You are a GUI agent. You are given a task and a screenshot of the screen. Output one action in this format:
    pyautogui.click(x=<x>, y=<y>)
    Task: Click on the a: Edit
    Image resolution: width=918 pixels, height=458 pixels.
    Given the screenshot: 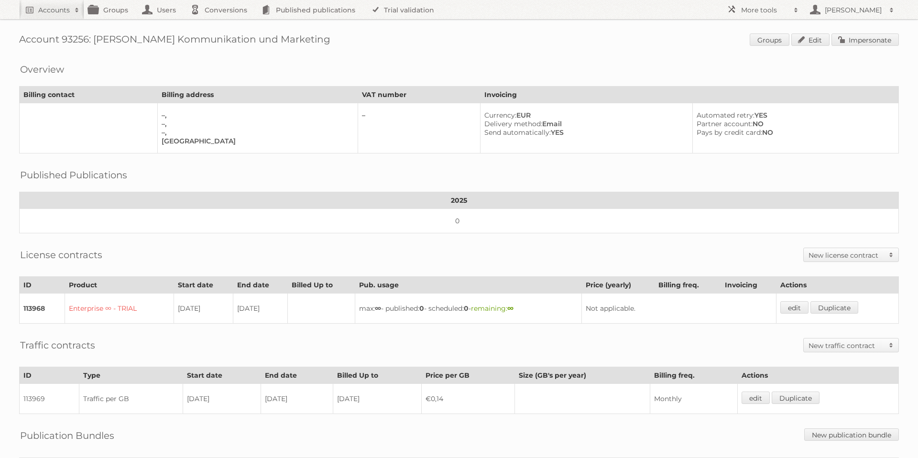 What is the action you would take?
    pyautogui.click(x=810, y=40)
    